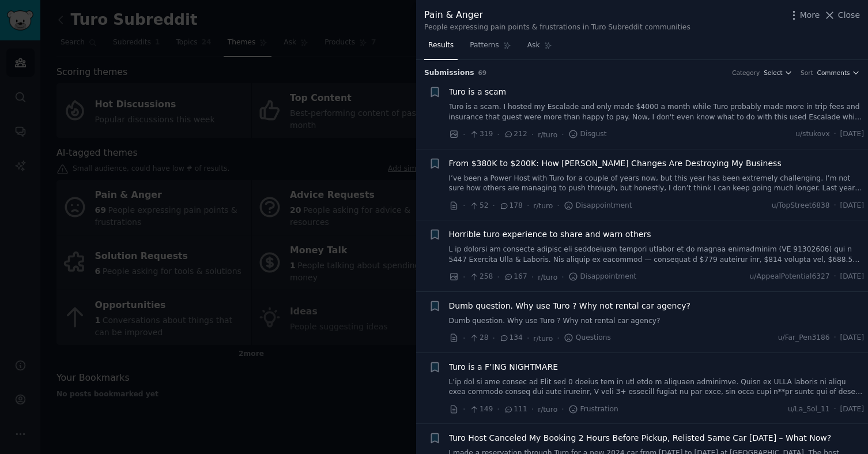  I want to click on div: People expressing pain points & frustrations in Turo Subreddit communities, so click(558, 28).